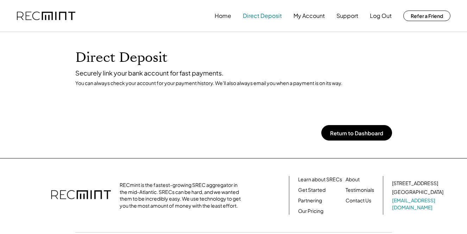 The width and height of the screenshot is (467, 234). I want to click on a: Learn about SRECs, so click(320, 180).